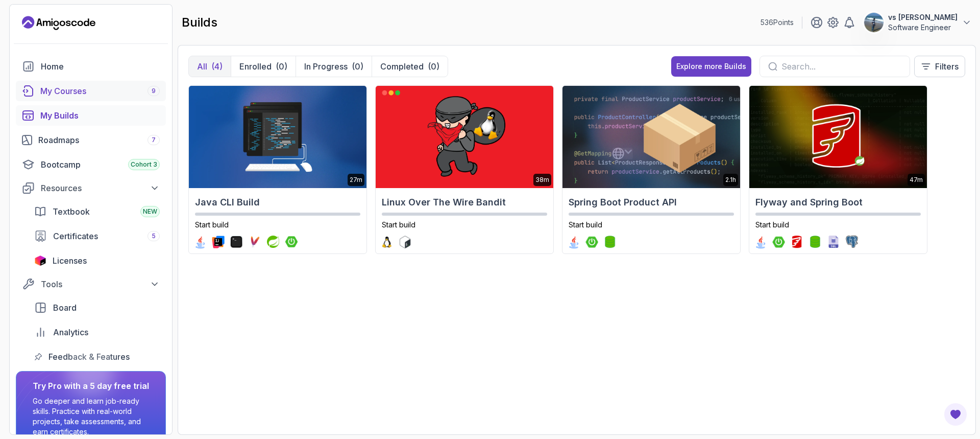  I want to click on h2: builds, so click(199, 23).